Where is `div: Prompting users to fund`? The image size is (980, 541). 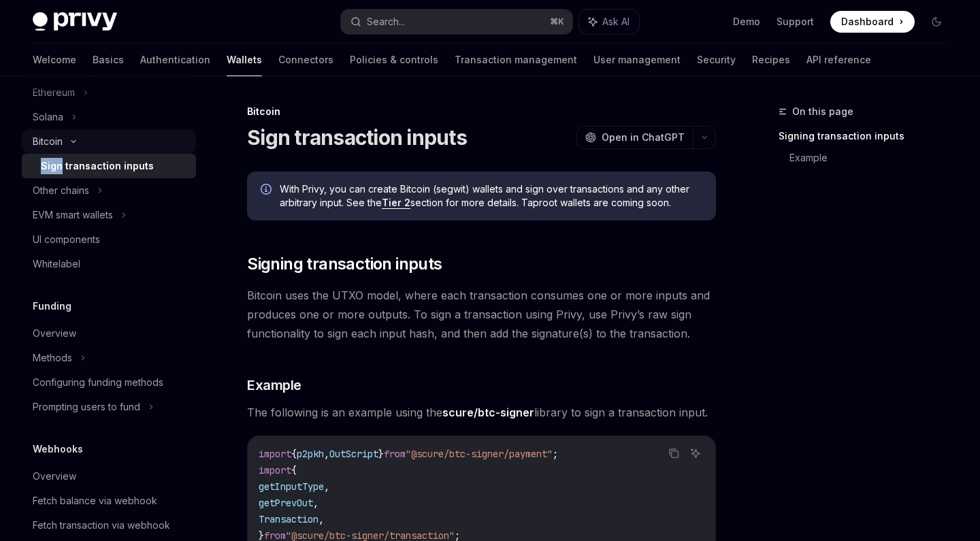 div: Prompting users to fund is located at coordinates (87, 407).